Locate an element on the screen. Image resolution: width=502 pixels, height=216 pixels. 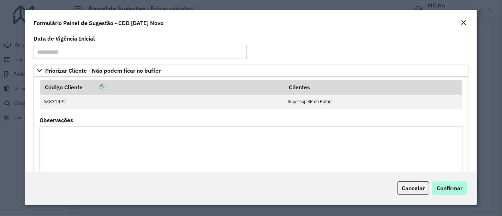
a: Priorizar Cliente - Não podem ficar no buffer is located at coordinates (251, 71).